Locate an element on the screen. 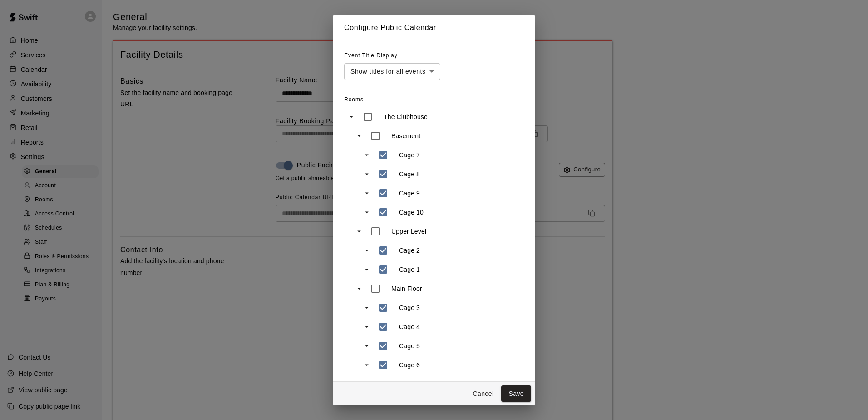 Image resolution: width=868 pixels, height=420 pixels. div: Show titles for all events is located at coordinates (392, 72).